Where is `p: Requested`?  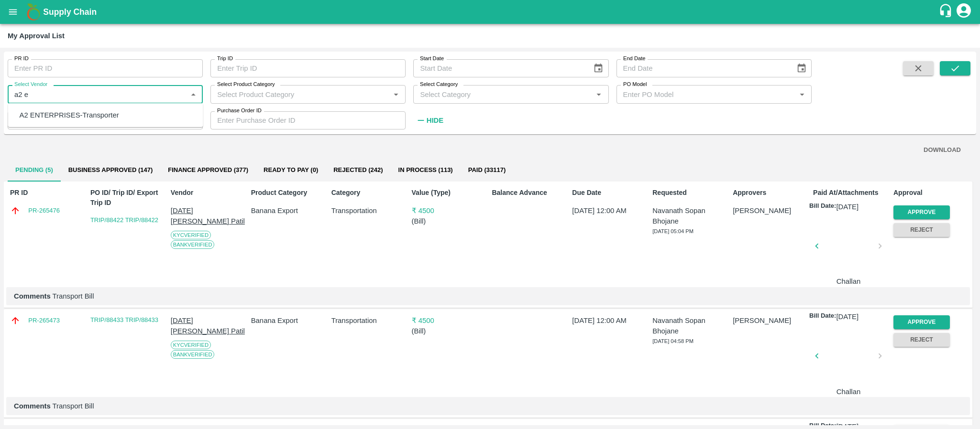
p: Requested is located at coordinates (691, 193).